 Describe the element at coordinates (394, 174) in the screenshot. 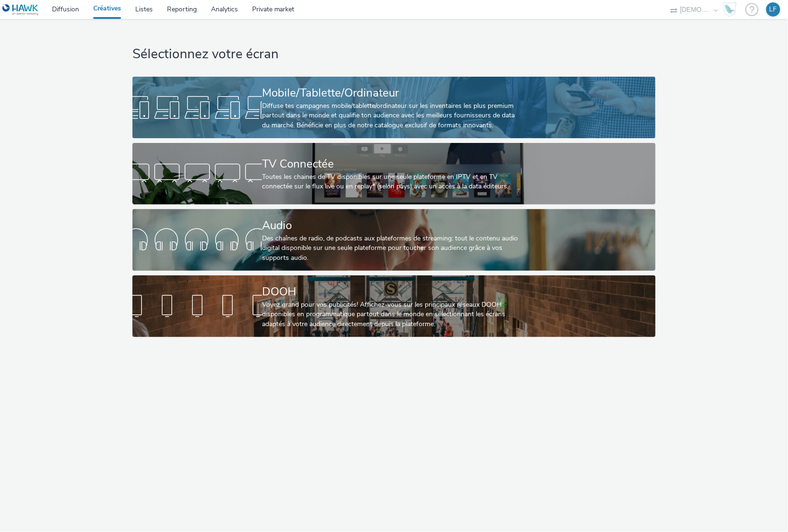

I see `a: TV ConnectéeToutes les chaines de TV disponibles sur une seule plateforme en IPTV et en TV connec...` at that location.